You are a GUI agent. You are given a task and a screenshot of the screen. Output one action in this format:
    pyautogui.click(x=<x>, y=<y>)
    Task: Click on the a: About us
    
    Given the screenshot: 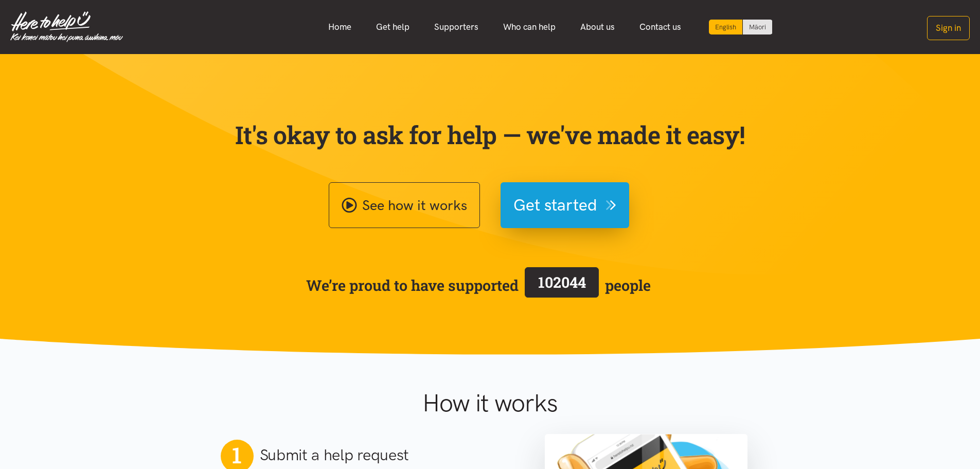 What is the action you would take?
    pyautogui.click(x=597, y=27)
    